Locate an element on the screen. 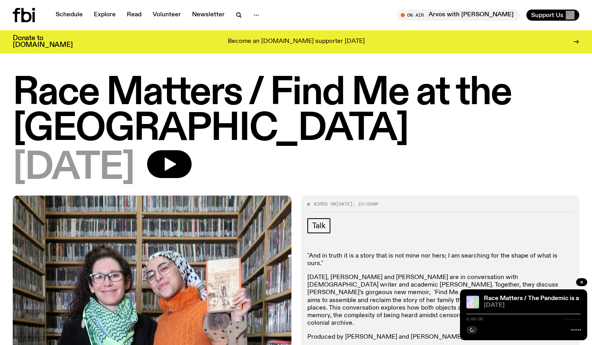 Image resolution: width=592 pixels, height=345 pixels. button: Support Us is located at coordinates (553, 15).